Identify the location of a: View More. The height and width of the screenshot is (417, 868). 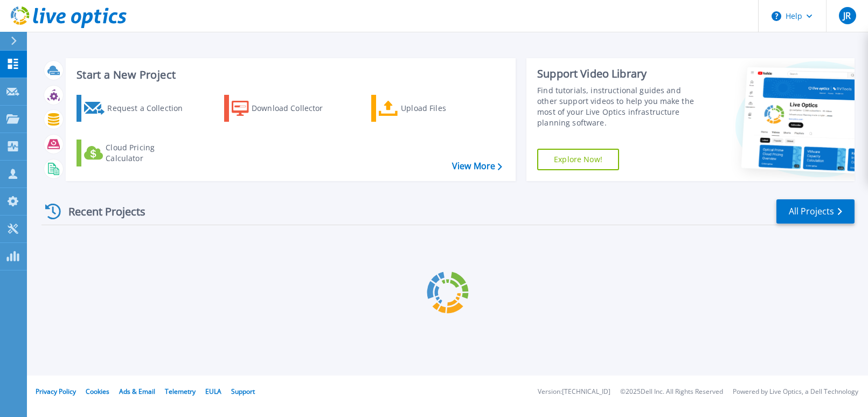
(477, 166).